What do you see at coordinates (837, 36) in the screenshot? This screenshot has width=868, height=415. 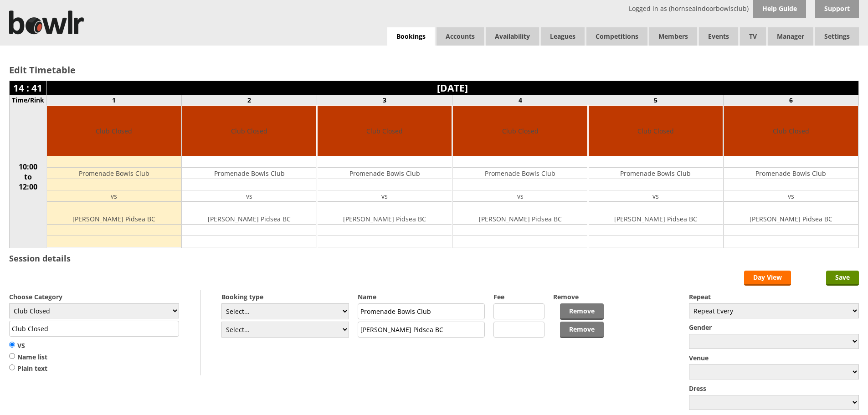 I see `span: Settings` at bounding box center [837, 36].